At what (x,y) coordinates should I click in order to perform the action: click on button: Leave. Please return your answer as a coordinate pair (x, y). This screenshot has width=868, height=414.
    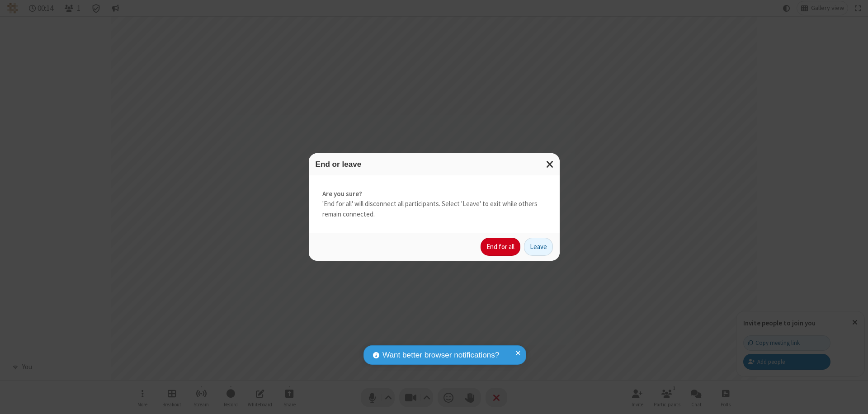
    Looking at the image, I should click on (538, 247).